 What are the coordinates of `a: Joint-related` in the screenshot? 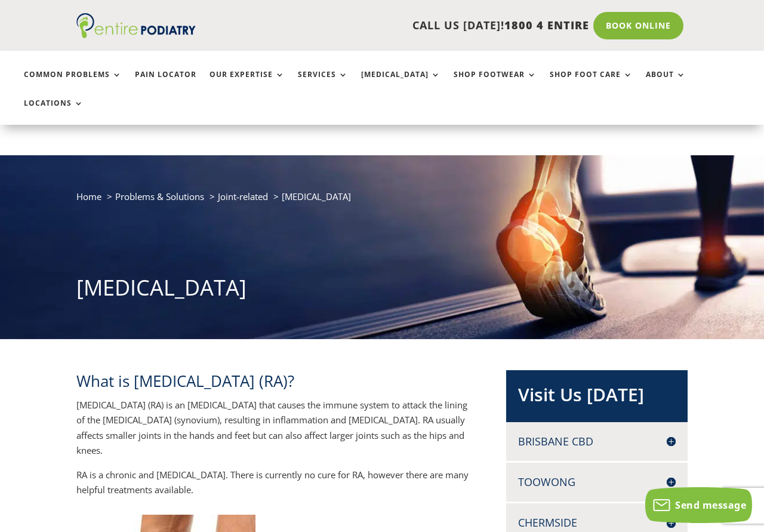 It's located at (243, 197).